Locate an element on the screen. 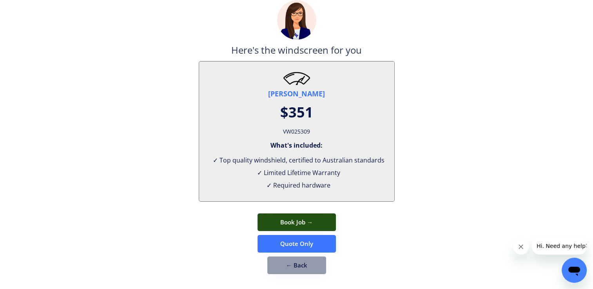 This screenshot has height=289, width=593. div: Here's the windscreen for you is located at coordinates (296, 52).